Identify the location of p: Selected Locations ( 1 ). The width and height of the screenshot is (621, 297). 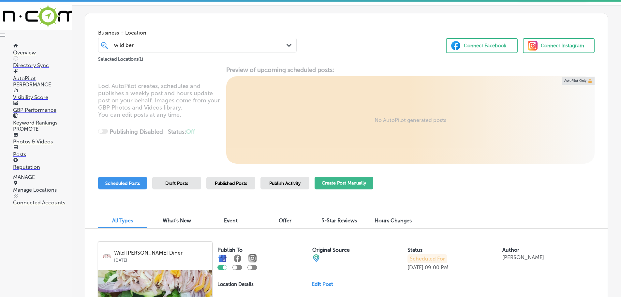
(121, 58).